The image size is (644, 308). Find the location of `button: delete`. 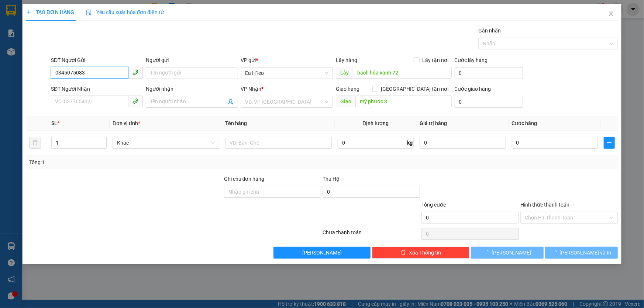

button: delete is located at coordinates (35, 143).